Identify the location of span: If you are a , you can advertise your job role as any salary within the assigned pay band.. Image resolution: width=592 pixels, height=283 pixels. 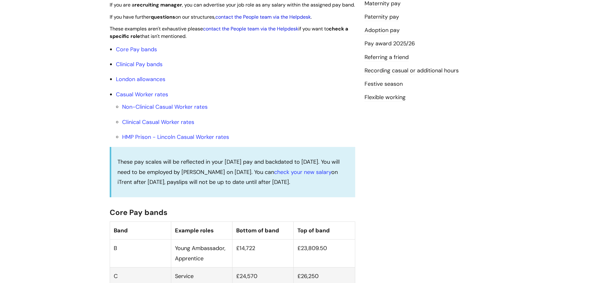
(232, 5).